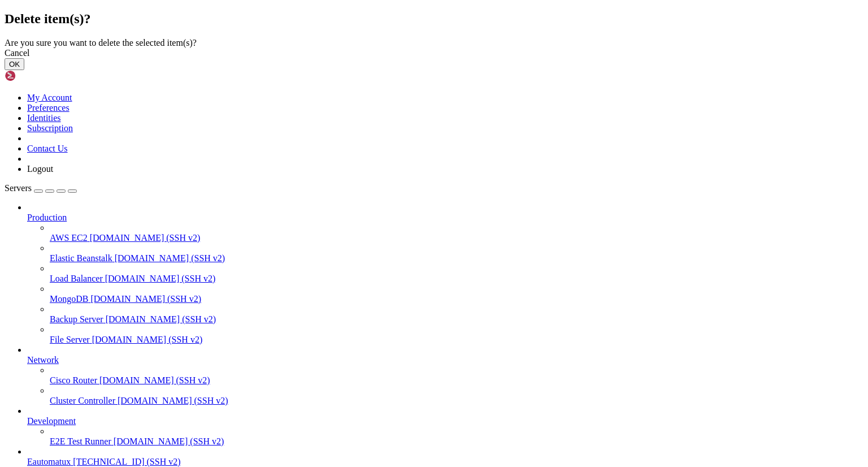  What do you see at coordinates (51, 421) in the screenshot?
I see `span: Development` at bounding box center [51, 421].